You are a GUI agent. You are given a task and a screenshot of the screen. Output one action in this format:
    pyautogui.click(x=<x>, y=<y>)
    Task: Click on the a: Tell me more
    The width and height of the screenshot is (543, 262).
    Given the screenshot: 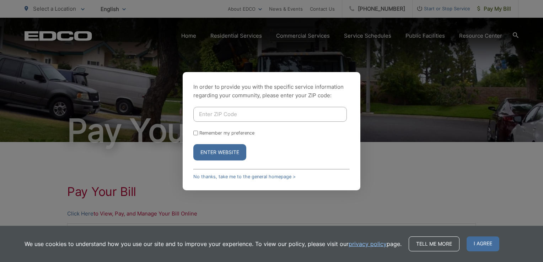 What is the action you would take?
    pyautogui.click(x=434, y=244)
    